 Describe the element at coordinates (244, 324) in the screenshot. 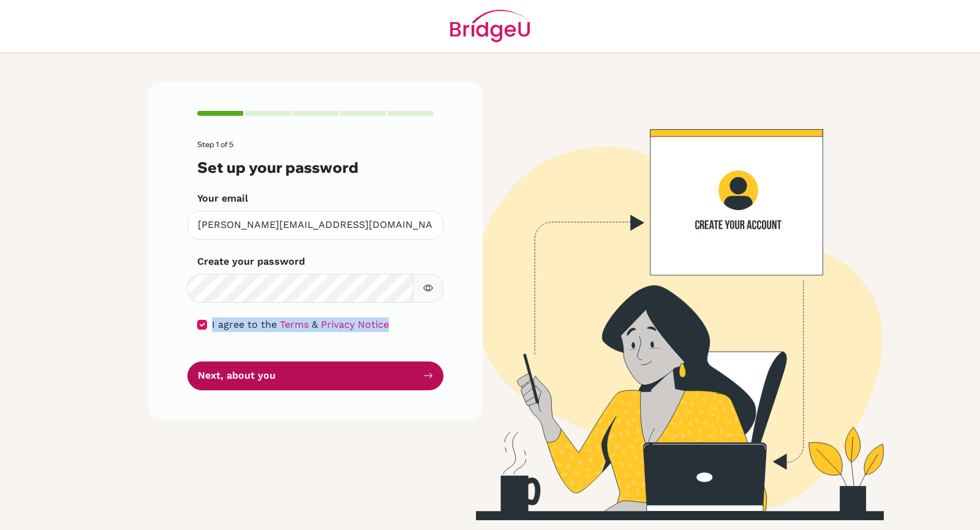

I see `span: I agree to the` at that location.